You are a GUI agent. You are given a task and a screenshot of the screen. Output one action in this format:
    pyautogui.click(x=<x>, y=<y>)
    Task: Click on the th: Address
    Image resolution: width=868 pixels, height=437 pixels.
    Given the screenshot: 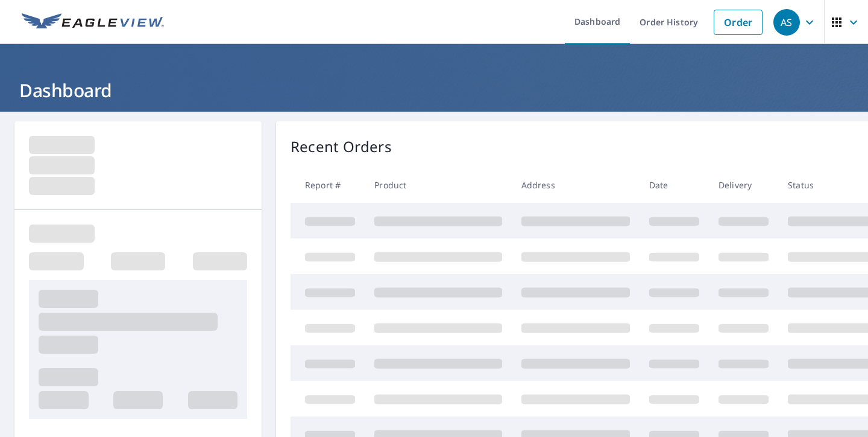 What is the action you would take?
    pyautogui.click(x=576, y=185)
    